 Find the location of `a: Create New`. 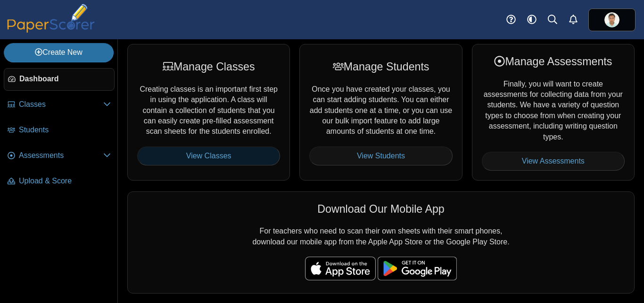

a: Create New is located at coordinates (59, 53).